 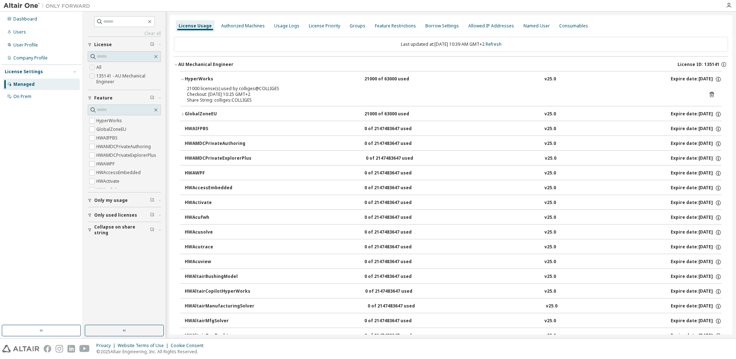 I want to click on div: HWAcuview, so click(x=217, y=262).